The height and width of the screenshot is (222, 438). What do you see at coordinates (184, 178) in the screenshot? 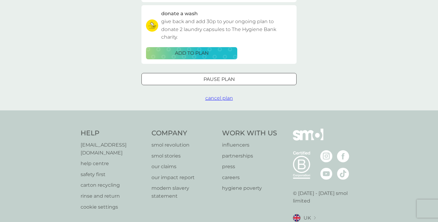
I see `p: our impact report` at bounding box center [184, 178].